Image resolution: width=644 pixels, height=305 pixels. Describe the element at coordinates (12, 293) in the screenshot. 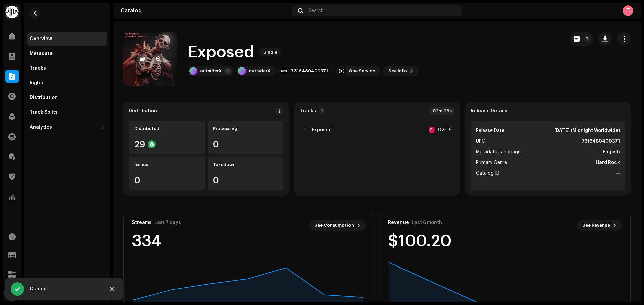

I see `div: Open Intercom Messenger` at that location.